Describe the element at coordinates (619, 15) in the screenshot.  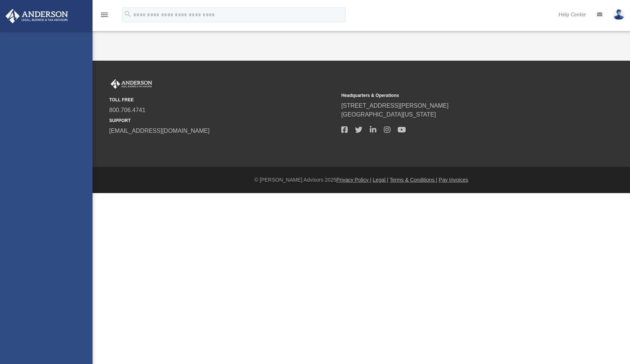
I see `img: User Pic` at that location.